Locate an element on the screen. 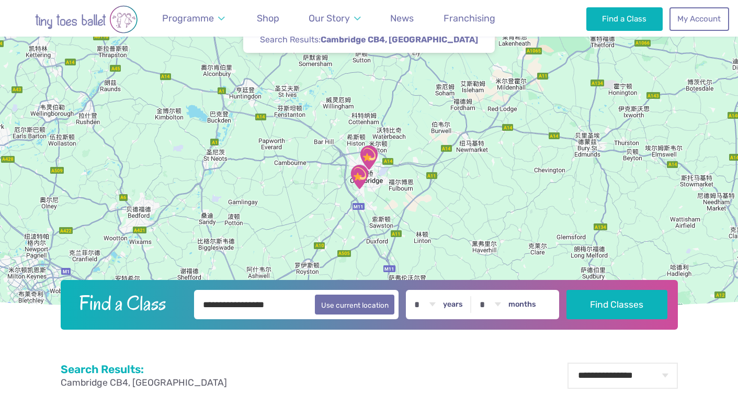 The height and width of the screenshot is (393, 738). label: years is located at coordinates (453, 304).